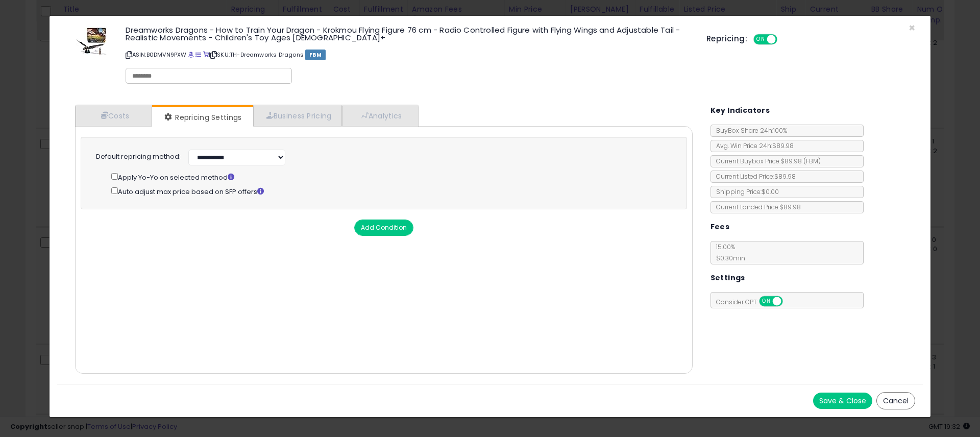 The width and height of the screenshot is (980, 437). Describe the element at coordinates (753, 301) in the screenshot. I see `span: Consider CPT:` at that location.